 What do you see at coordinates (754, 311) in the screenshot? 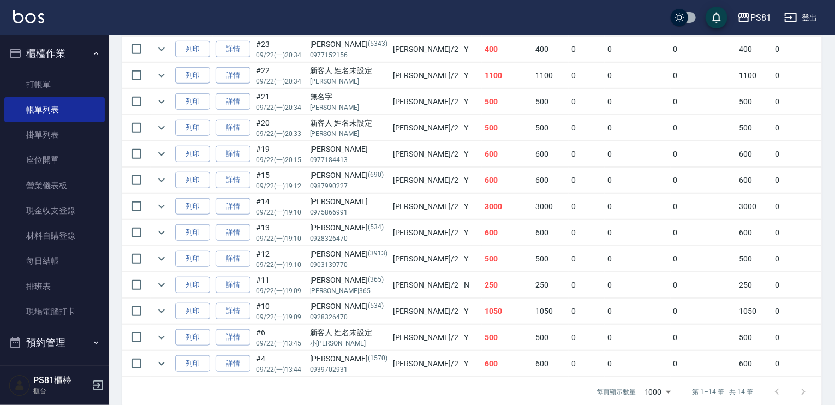
I see `td: 1050` at bounding box center [754, 311].